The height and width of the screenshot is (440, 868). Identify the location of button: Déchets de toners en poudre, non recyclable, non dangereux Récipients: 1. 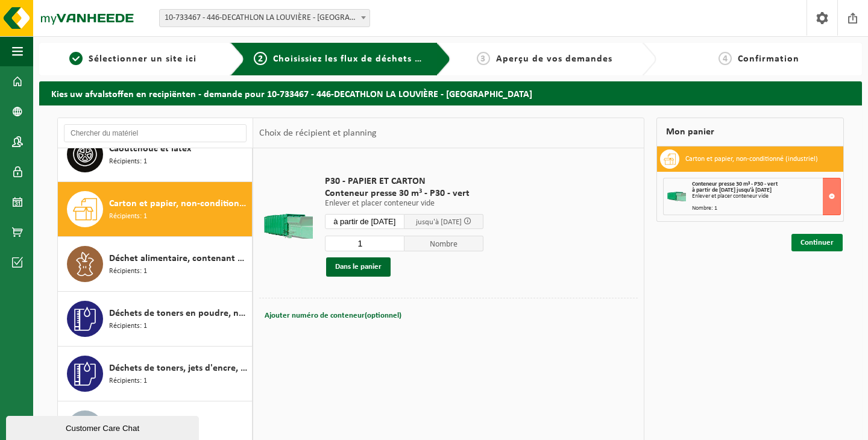
(155, 319).